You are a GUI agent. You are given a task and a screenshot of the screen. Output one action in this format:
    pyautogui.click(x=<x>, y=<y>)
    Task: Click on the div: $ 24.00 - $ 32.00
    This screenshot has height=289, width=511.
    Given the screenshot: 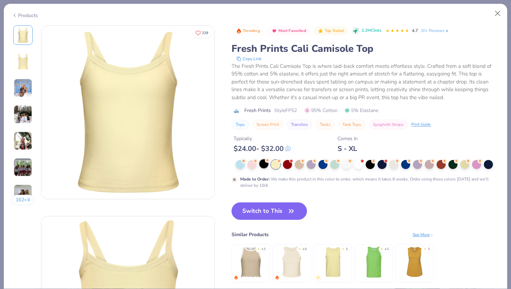 What is the action you would take?
    pyautogui.click(x=262, y=149)
    